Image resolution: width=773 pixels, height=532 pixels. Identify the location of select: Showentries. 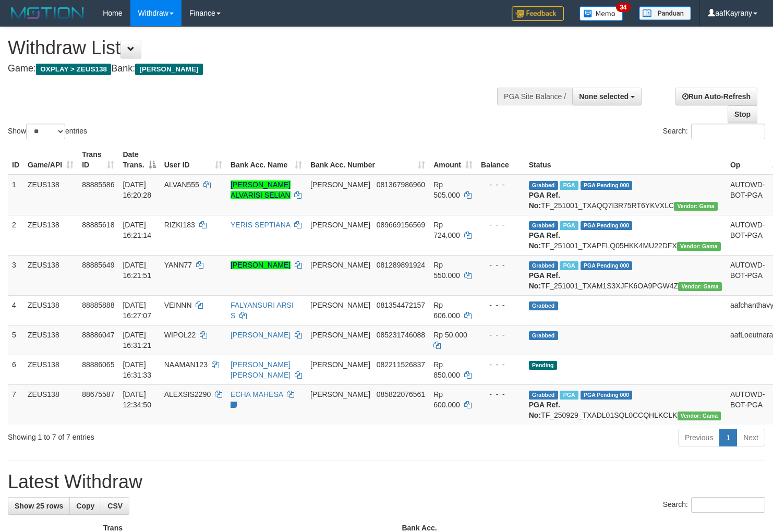
(45, 132).